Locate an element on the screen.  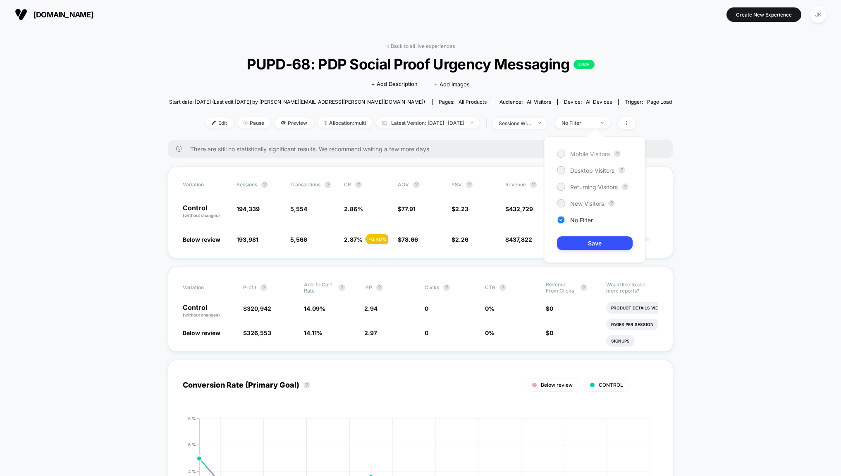
span: PSV is located at coordinates (456, 184).